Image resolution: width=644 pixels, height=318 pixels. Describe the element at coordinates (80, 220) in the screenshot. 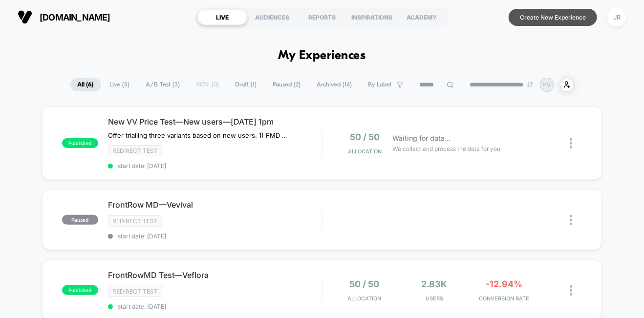

I see `span: paused` at that location.